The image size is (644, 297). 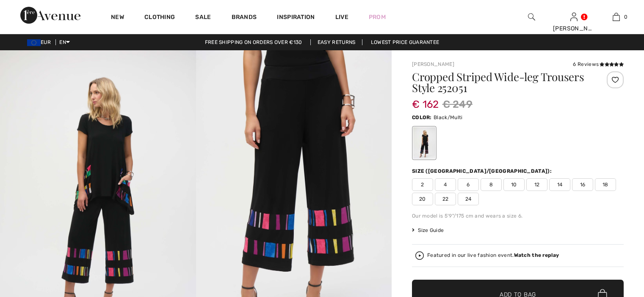 What do you see at coordinates (64, 42) in the screenshot?
I see `span: EN` at bounding box center [64, 42].